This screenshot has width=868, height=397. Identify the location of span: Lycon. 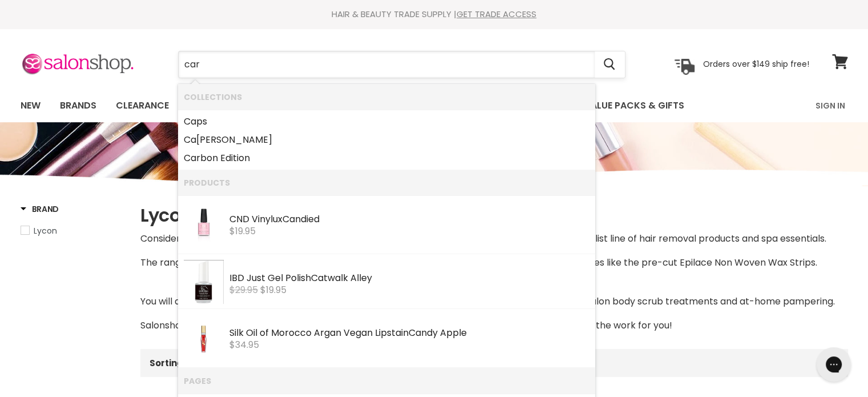
(45, 230).